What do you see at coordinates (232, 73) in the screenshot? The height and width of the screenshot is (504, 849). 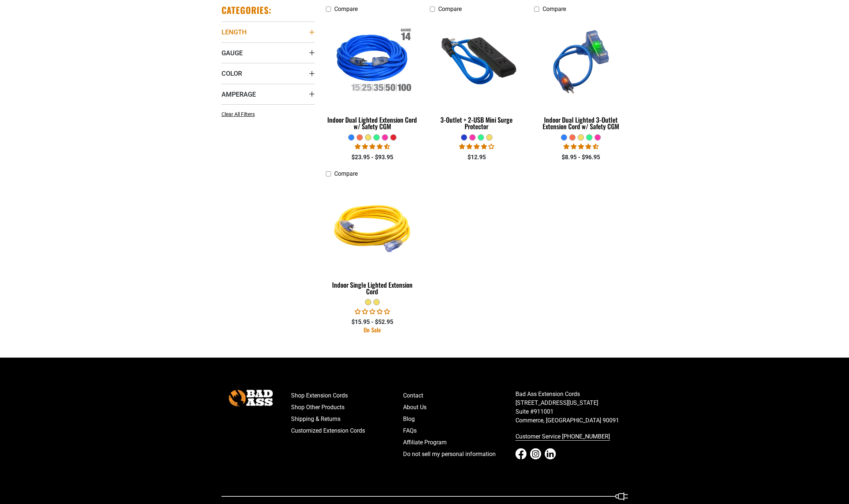 I see `span: Color` at bounding box center [232, 73].